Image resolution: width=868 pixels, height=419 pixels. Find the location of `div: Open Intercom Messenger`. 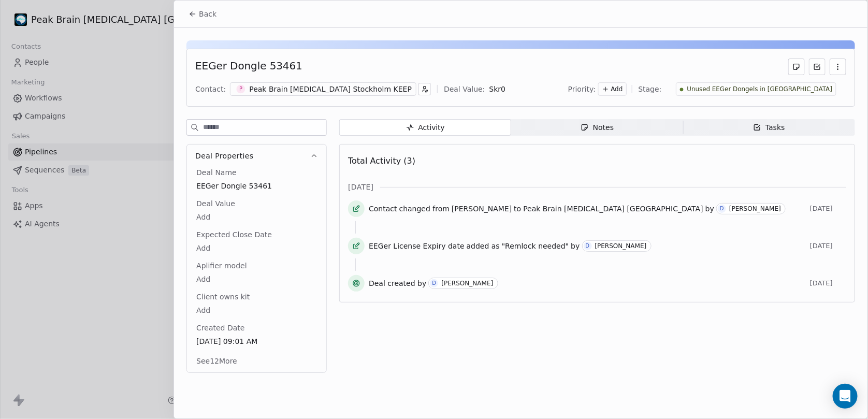

div: Open Intercom Messenger is located at coordinates (845, 396).